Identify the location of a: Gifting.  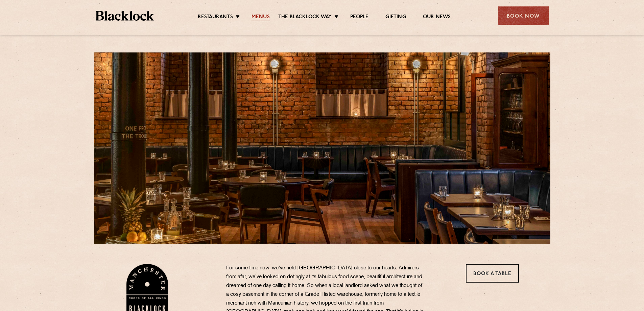
(395, 18).